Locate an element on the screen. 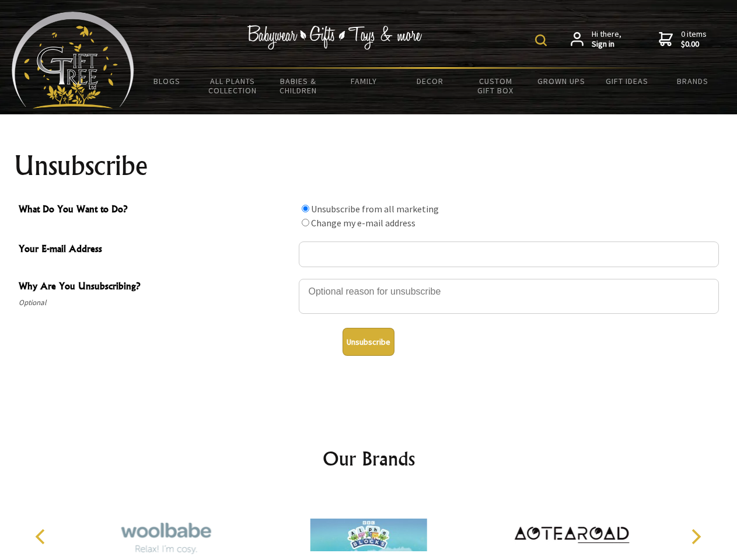  a: Custom Gift Box is located at coordinates (496, 86).